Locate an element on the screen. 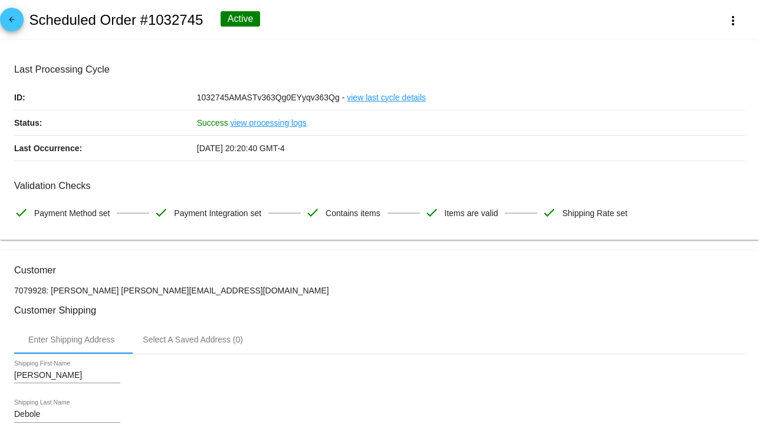 The image size is (759, 434). a: view processing logs is located at coordinates (268, 123).